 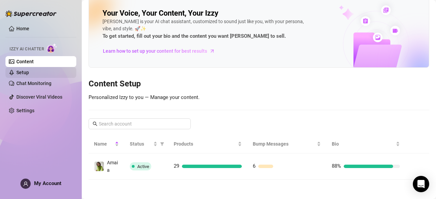 I want to click on th: Bump Messages, so click(x=287, y=144).